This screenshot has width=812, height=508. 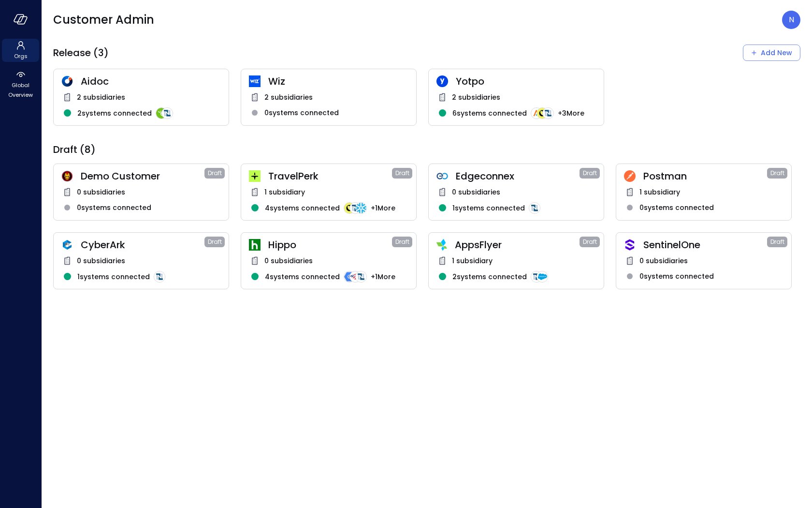 I want to click on span: + 3 More, so click(x=571, y=113).